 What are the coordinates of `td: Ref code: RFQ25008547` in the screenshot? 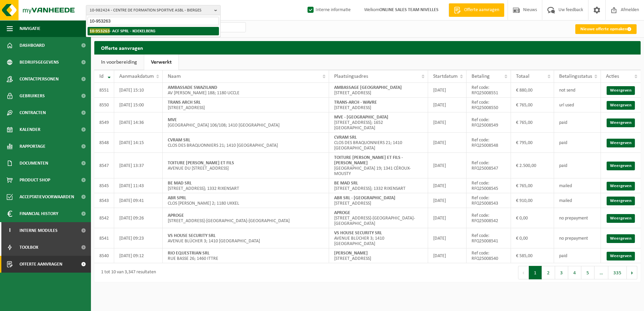 It's located at (488, 166).